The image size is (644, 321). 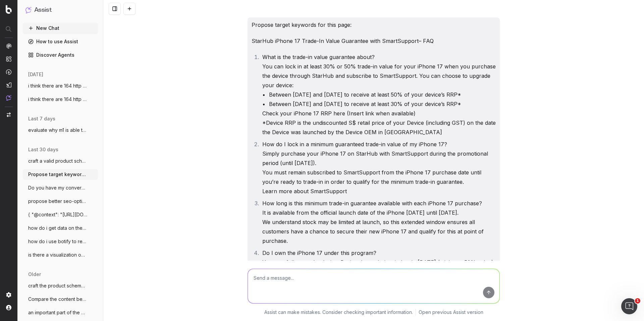 I want to click on p: Propose target keywords for this page:, so click(x=374, y=25).